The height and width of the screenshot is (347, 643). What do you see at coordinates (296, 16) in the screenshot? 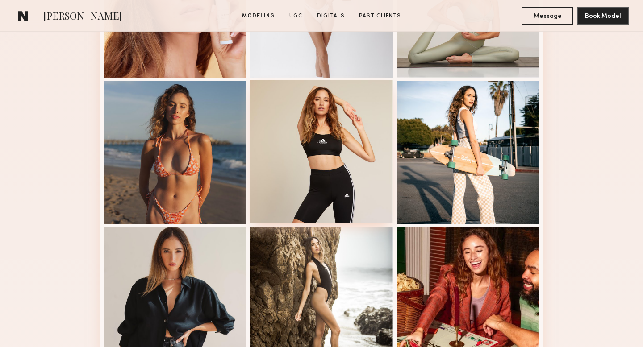
I see `a: UGC` at bounding box center [296, 16].